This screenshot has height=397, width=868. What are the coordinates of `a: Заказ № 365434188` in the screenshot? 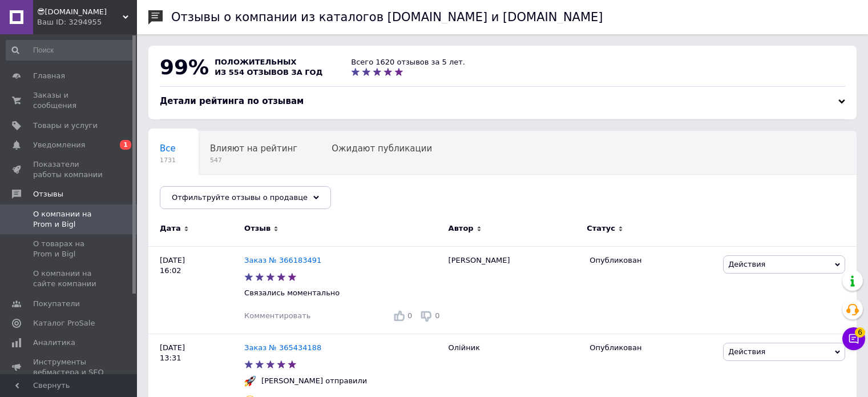 It's located at (282, 347).